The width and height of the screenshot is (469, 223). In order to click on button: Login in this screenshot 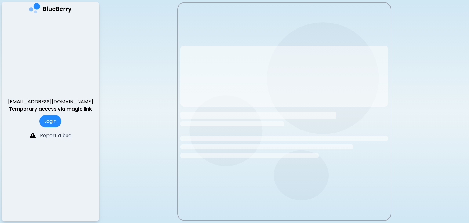, I will do `click(50, 121)`.